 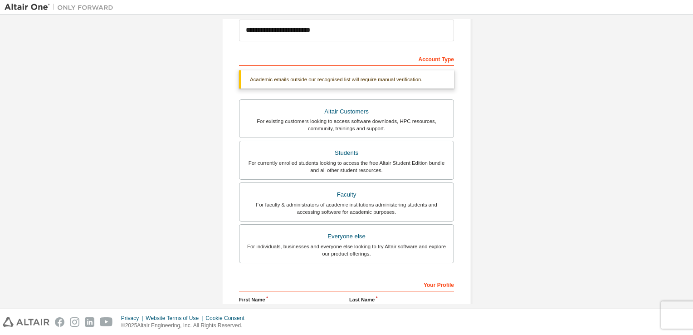 What do you see at coordinates (401, 299) in the screenshot?
I see `label: Last Name` at bounding box center [401, 299].